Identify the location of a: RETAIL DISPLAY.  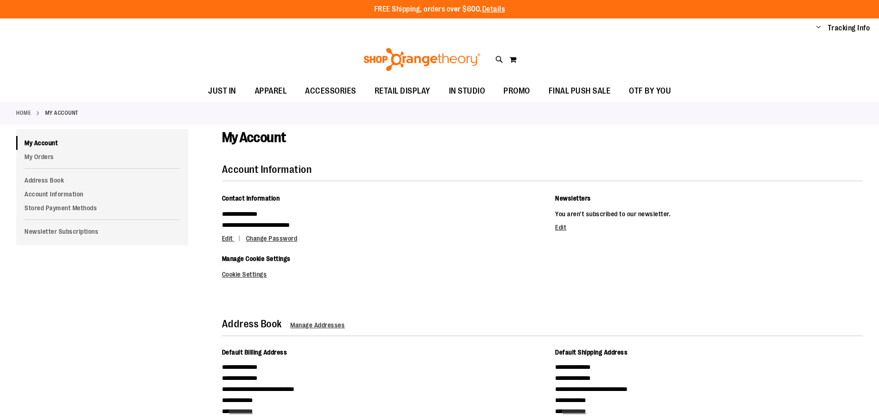
(402, 91).